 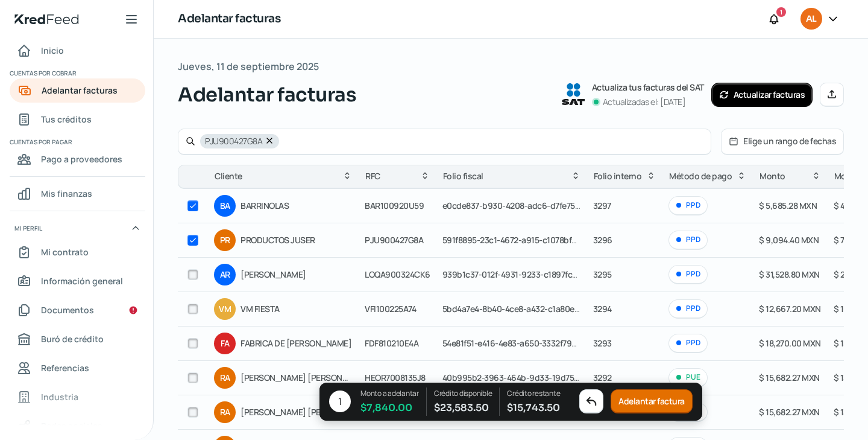 I want to click on img: SAT logo, so click(x=573, y=94).